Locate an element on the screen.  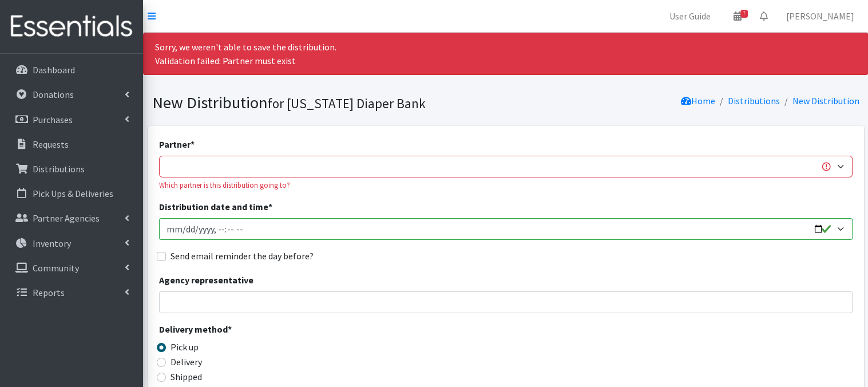
label: Distribution date and time is located at coordinates (216, 206).